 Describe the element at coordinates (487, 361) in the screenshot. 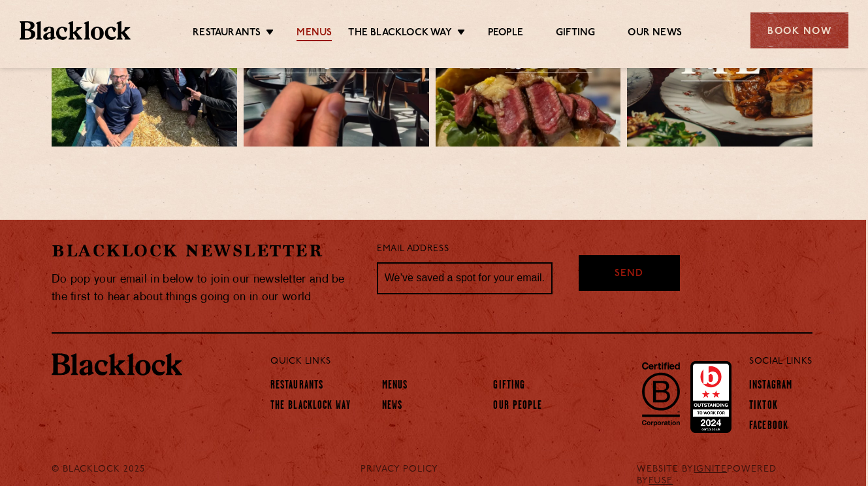

I see `p: Quick Links` at that location.